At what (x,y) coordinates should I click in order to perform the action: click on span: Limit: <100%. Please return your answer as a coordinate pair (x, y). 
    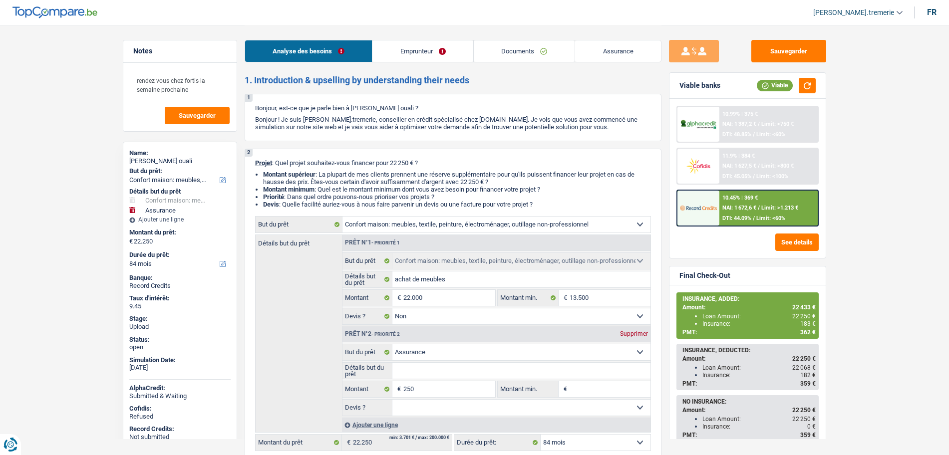
    Looking at the image, I should click on (772, 176).